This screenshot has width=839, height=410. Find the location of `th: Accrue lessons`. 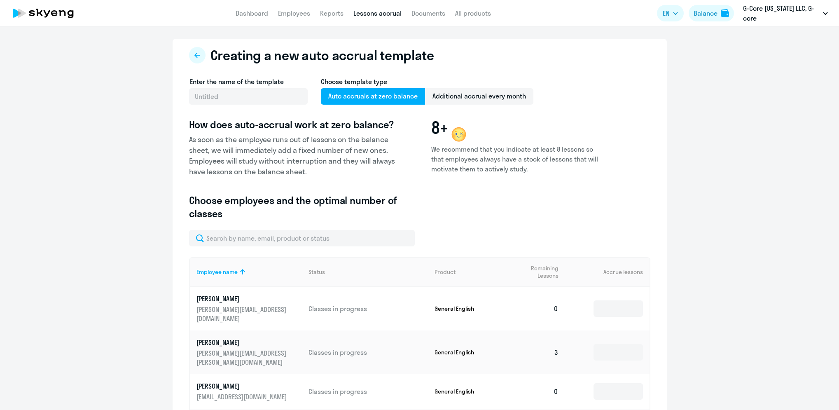

th: Accrue lessons is located at coordinates (607, 272).